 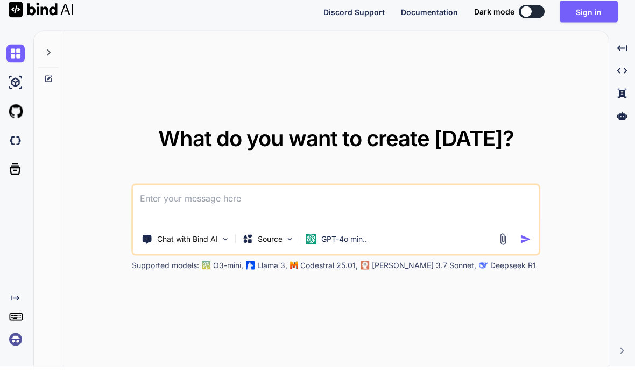 What do you see at coordinates (272, 273) in the screenshot?
I see `p: Llama 3,` at bounding box center [272, 273].